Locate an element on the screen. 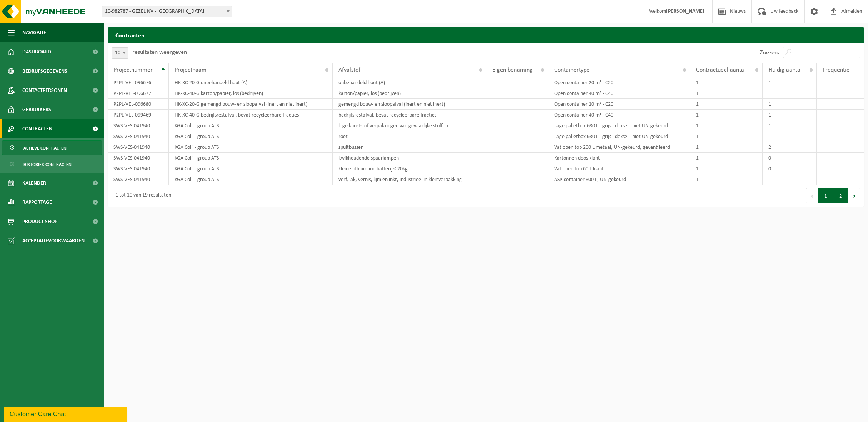 The width and height of the screenshot is (868, 422). span: Acceptatievoorwaarden is located at coordinates (53, 241).